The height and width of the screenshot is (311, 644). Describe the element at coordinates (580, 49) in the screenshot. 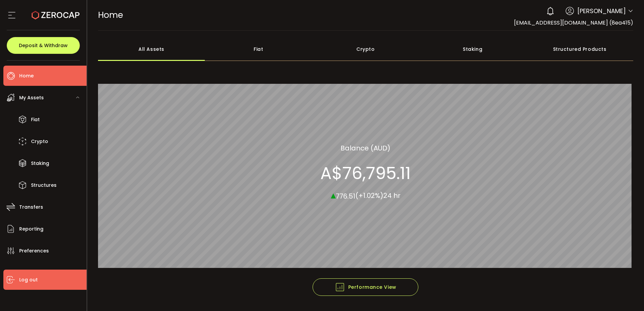

I see `div: Structured Products` at that location.